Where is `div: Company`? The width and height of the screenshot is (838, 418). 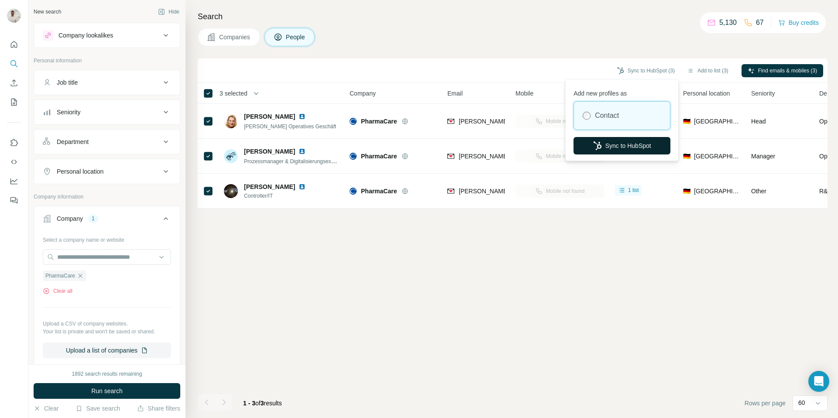
div: Company is located at coordinates (70, 219).